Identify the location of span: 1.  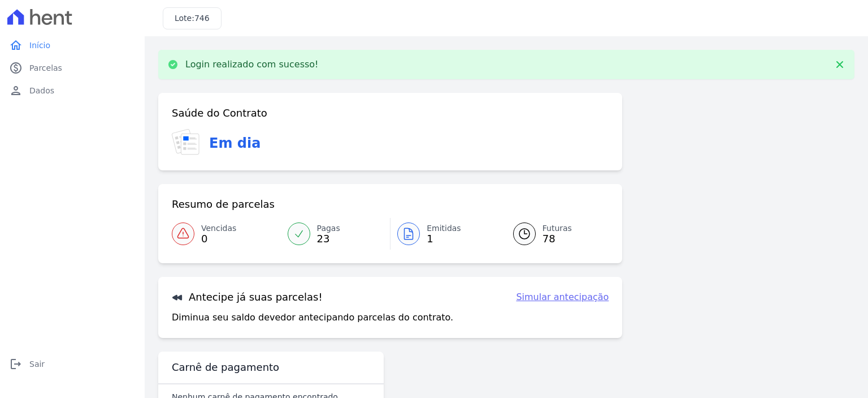
(444, 239).